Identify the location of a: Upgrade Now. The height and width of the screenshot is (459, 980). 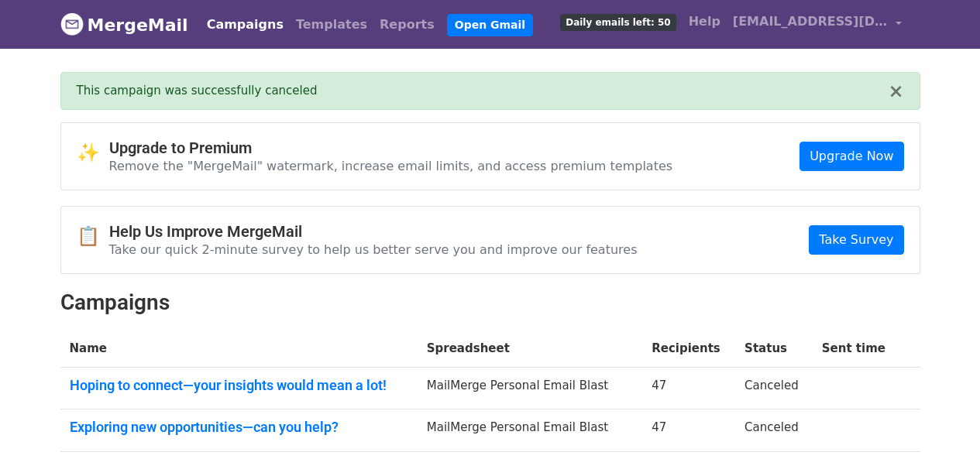
(851, 156).